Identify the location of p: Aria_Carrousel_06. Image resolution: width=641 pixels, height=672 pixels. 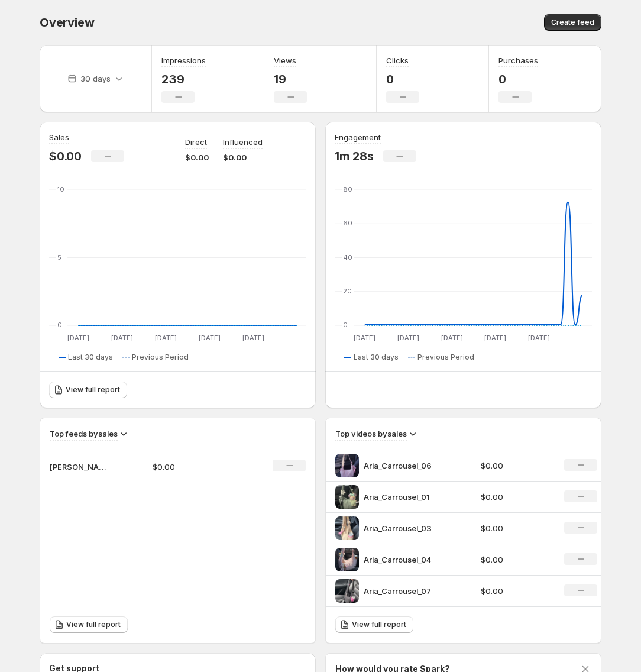
(408, 466).